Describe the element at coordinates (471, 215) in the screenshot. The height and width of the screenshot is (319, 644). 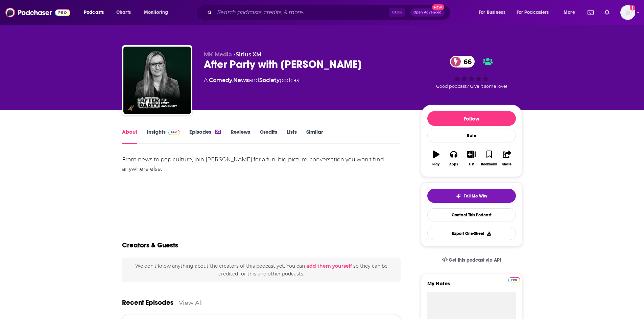
I see `a: Contact This Podcast` at that location.